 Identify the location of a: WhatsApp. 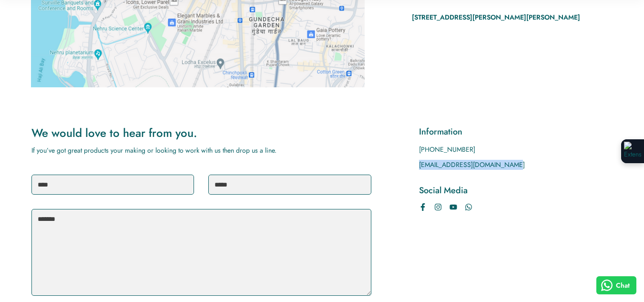
(469, 208).